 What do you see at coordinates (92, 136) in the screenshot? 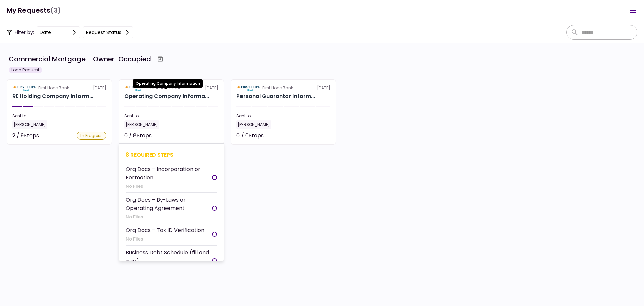
I see `div: In Progress` at bounding box center [92, 136].